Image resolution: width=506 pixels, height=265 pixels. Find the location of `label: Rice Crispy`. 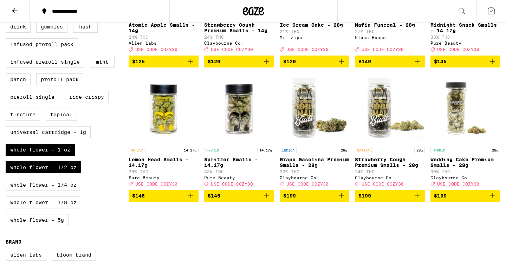

label: Rice Crispy is located at coordinates (86, 97).